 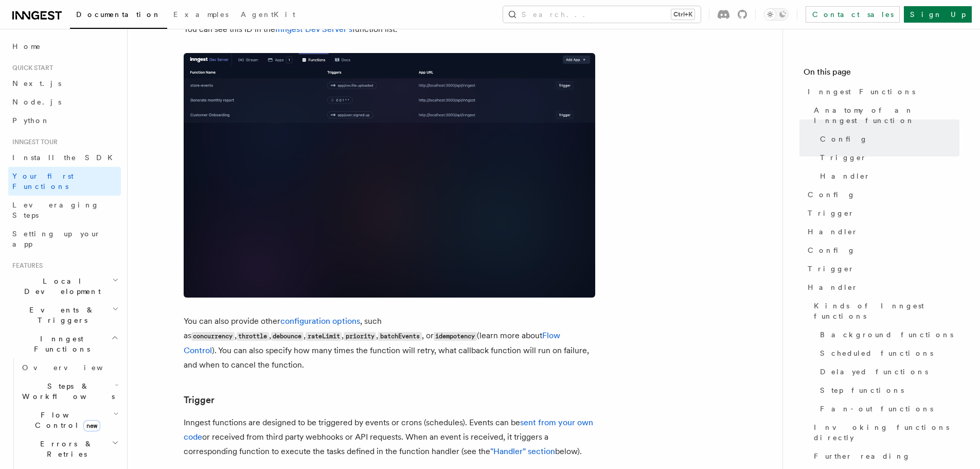 I want to click on span: Your first Functions, so click(x=43, y=181).